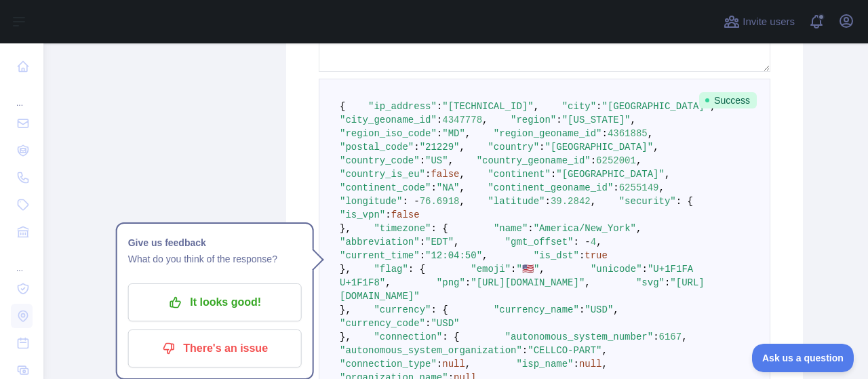 The width and height of the screenshot is (868, 379). What do you see at coordinates (380, 161) in the screenshot?
I see `span: "country_code"` at bounding box center [380, 161].